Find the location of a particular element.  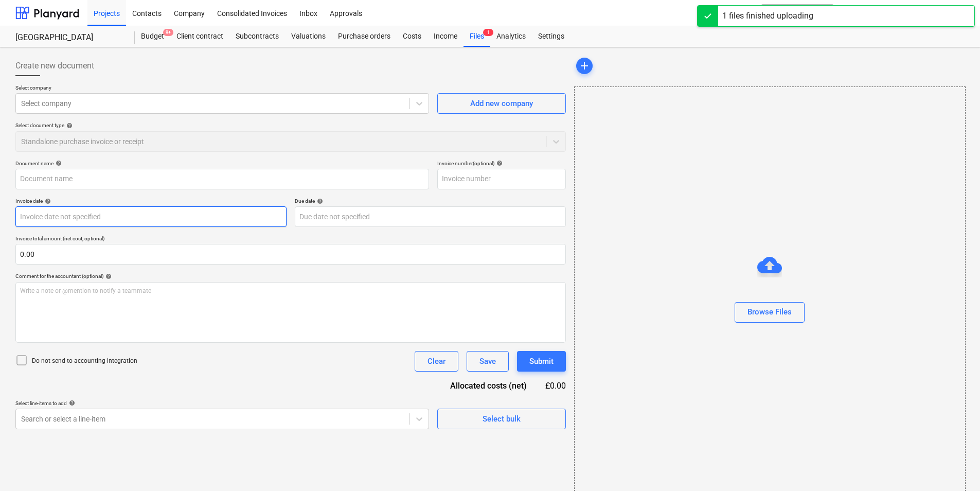

div: Select bulk is located at coordinates (502, 419).